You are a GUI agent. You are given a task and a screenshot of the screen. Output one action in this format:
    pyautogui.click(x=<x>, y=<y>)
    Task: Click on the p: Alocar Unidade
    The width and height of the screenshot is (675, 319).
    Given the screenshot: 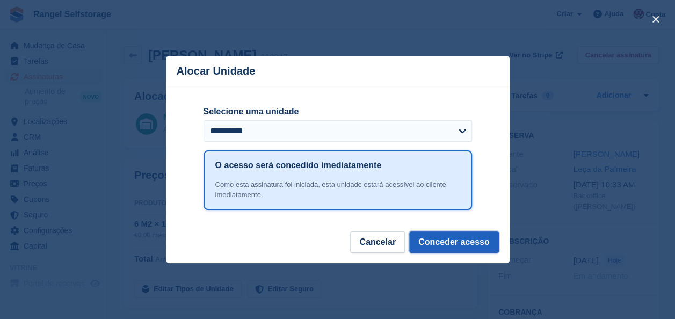 What is the action you would take?
    pyautogui.click(x=216, y=71)
    